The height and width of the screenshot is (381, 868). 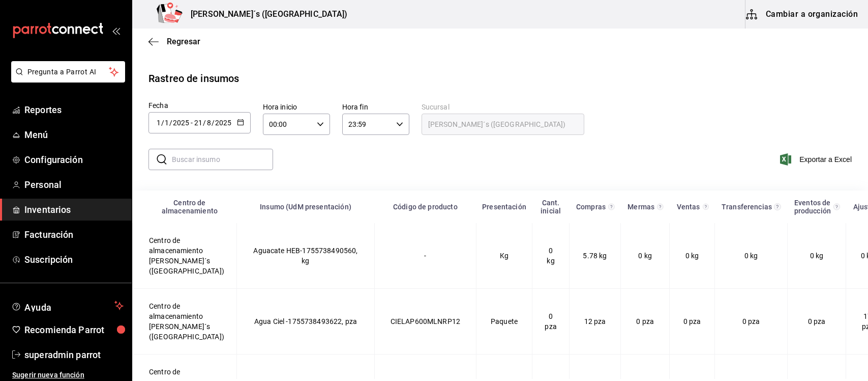 What do you see at coordinates (67, 305) in the screenshot?
I see `span: Ayuda` at bounding box center [67, 305].